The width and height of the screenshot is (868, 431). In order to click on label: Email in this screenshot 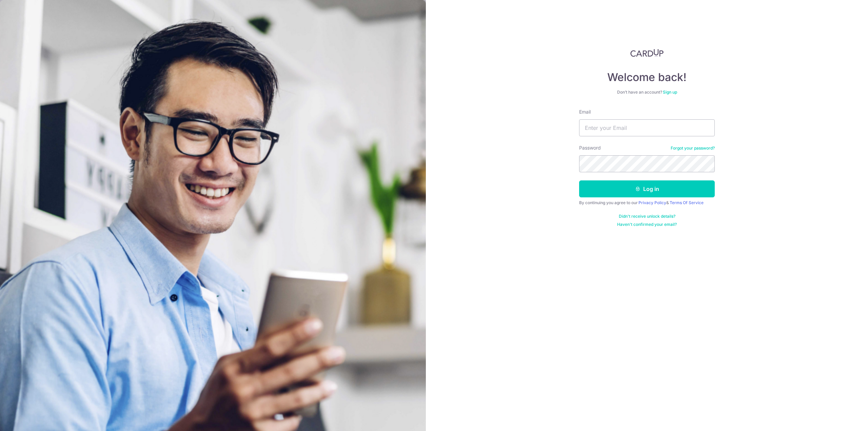, I will do `click(585, 112)`.